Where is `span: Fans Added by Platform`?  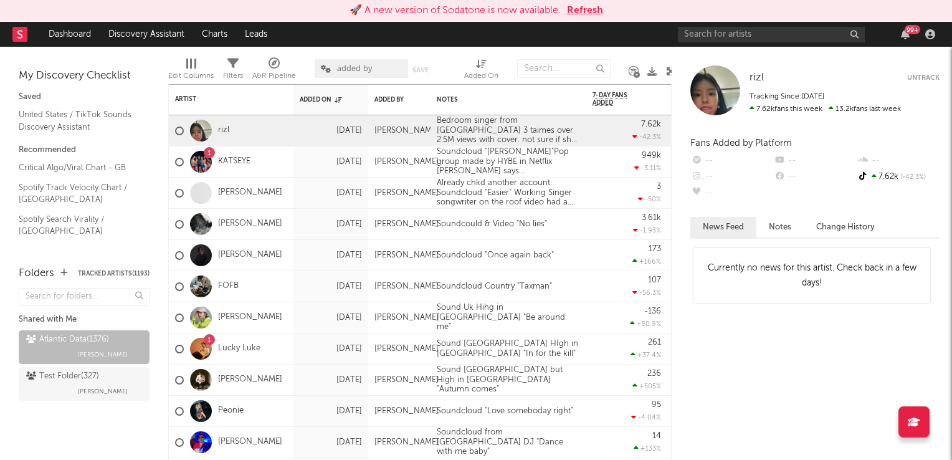
span: Fans Added by Platform is located at coordinates (741, 143).